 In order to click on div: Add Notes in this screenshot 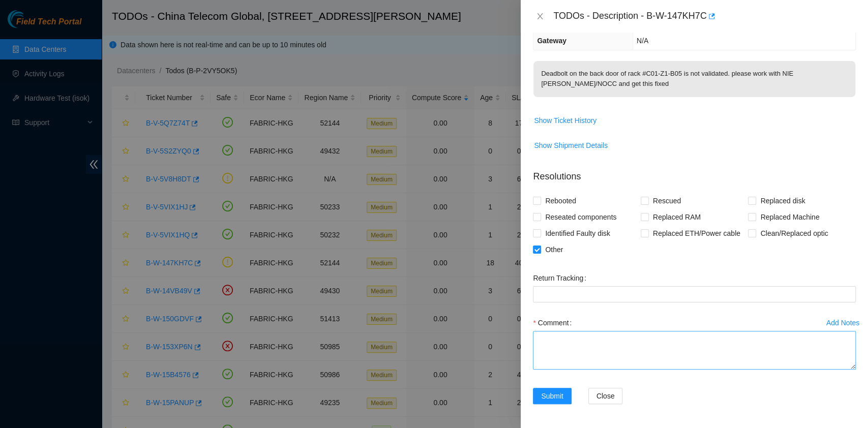, I will do `click(842, 323)`.